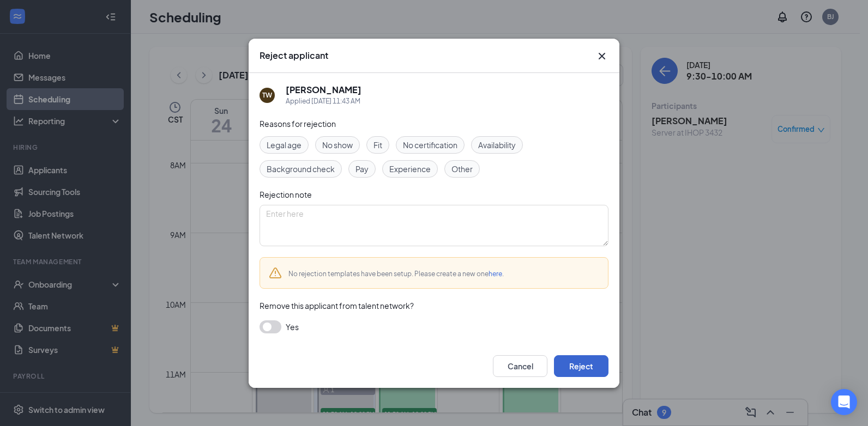 The height and width of the screenshot is (426, 868). I want to click on span: Other, so click(462, 169).